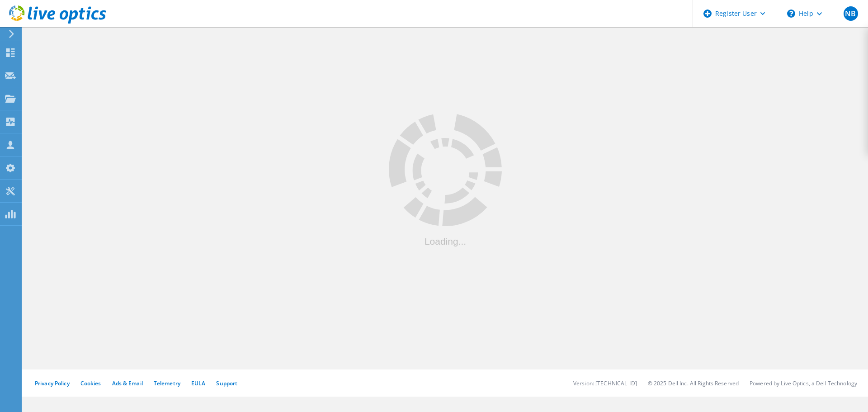  I want to click on span: NB, so click(850, 14).